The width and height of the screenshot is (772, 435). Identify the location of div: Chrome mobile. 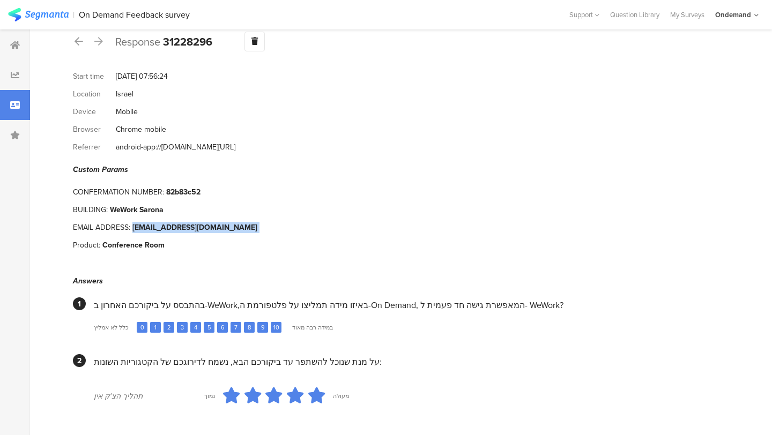
(141, 129).